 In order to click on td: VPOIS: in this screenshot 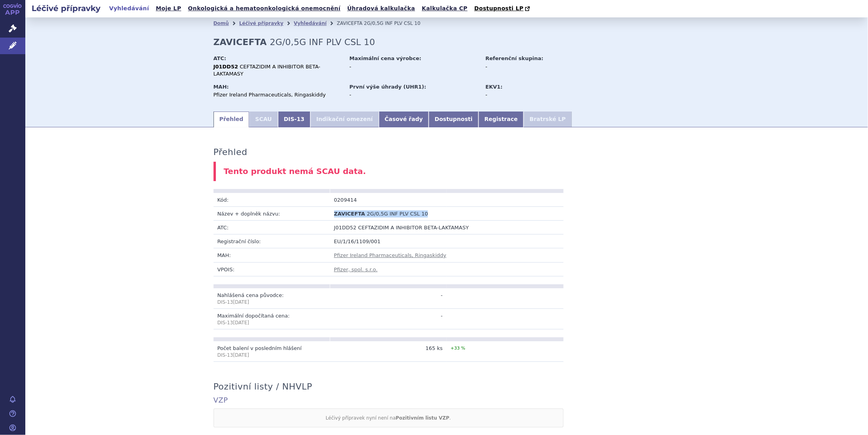, I will do `click(272, 269)`.